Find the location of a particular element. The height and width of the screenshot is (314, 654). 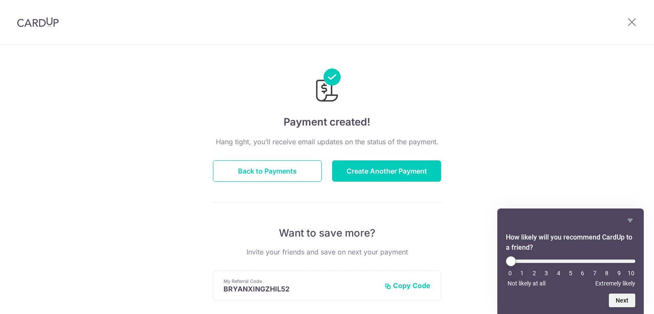

button: Next question is located at coordinates (623, 301).